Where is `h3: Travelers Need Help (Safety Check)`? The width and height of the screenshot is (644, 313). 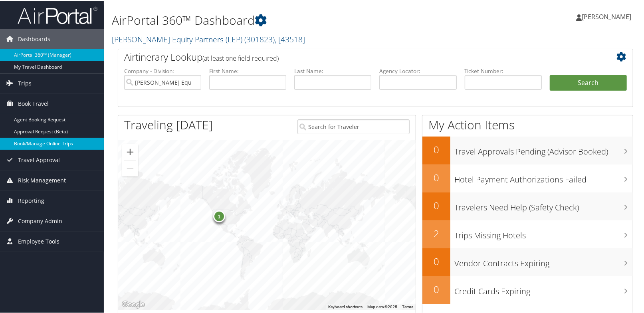
h3: Travelers Need Help (Safety Check) is located at coordinates (543, 205).